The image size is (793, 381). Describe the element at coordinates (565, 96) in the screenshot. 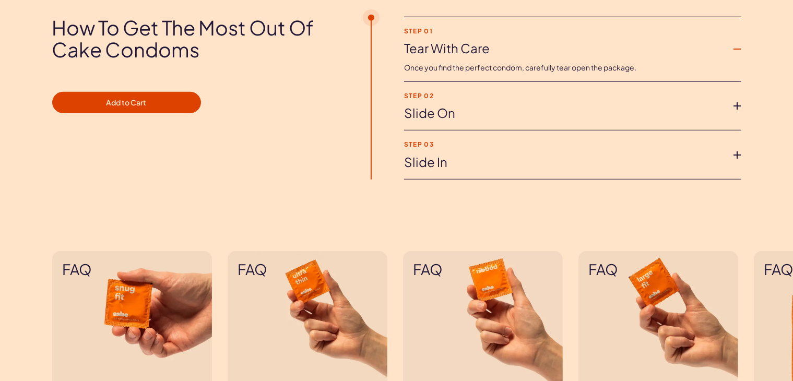

I see `strong: Step 02` at that location.